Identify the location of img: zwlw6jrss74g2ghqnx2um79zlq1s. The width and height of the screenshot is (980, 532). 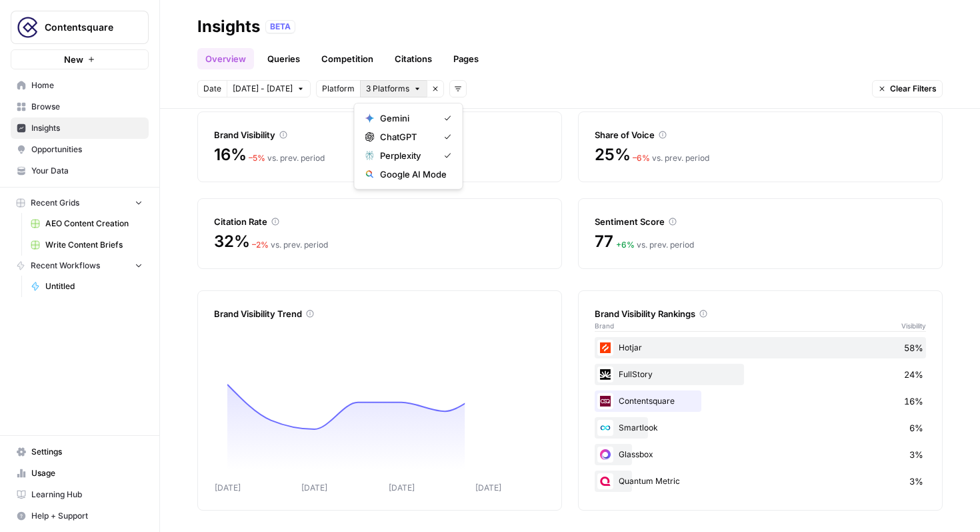
(605, 374).